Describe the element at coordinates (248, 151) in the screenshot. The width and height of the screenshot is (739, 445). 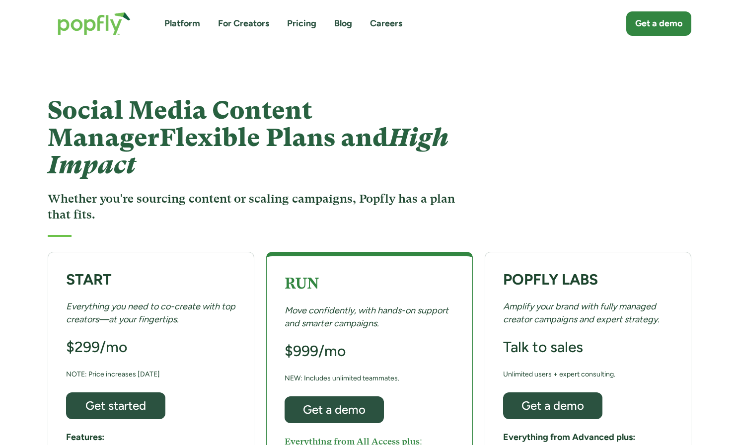
I see `span: Flexible Plans and` at that location.